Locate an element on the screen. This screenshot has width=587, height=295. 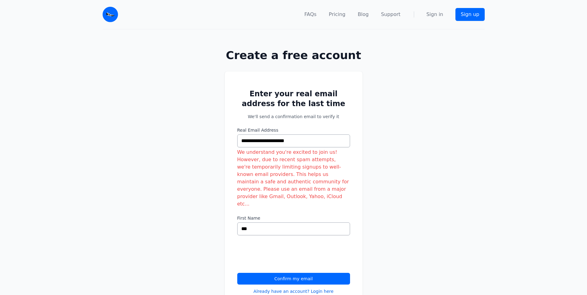
a: Sign in is located at coordinates (434, 14).